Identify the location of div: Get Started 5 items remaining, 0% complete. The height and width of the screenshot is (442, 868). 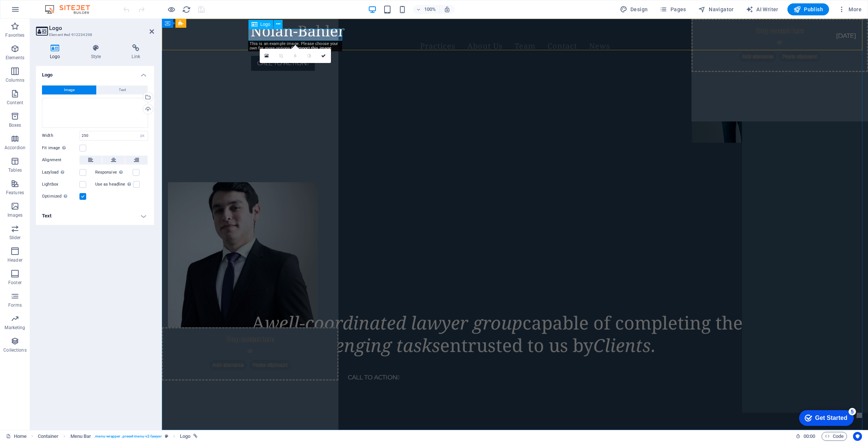
(34, 11).